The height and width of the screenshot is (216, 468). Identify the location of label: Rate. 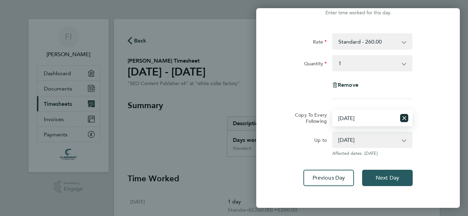
(320, 43).